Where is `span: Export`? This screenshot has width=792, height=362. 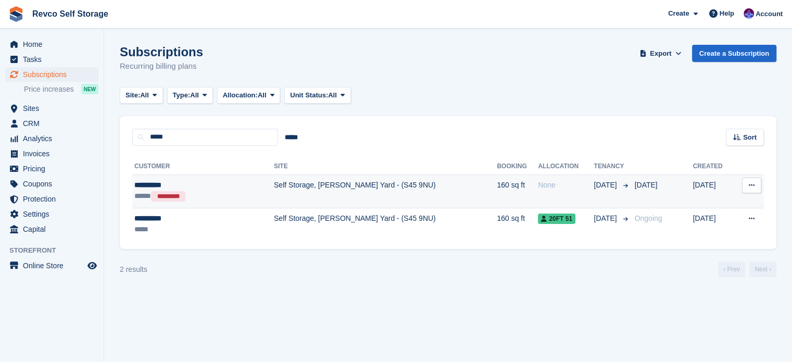 span: Export is located at coordinates (660, 54).